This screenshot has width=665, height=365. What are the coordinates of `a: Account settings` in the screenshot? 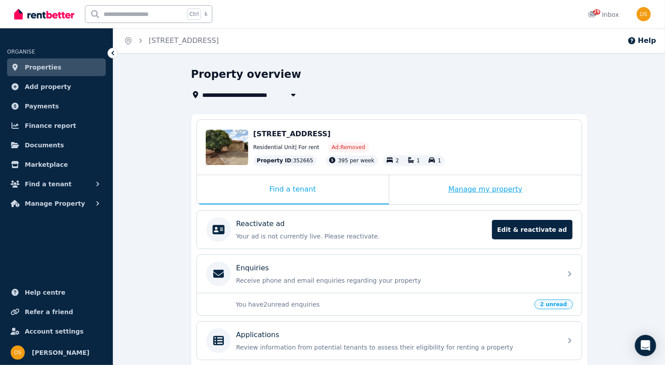 It's located at (56, 332).